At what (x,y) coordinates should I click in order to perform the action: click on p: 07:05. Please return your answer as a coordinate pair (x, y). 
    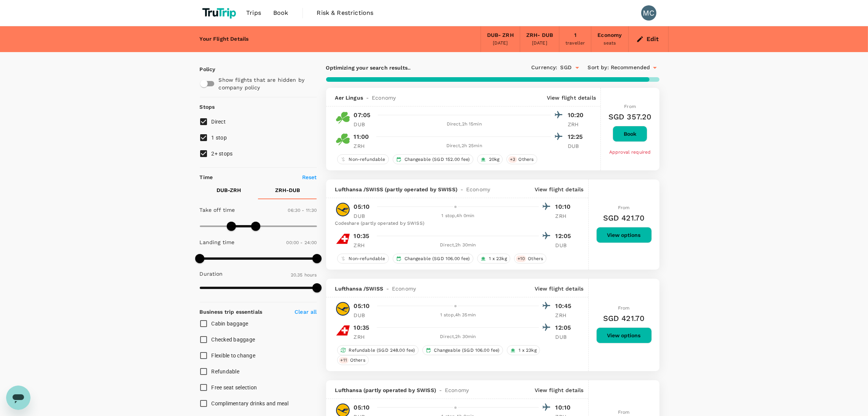
    Looking at the image, I should click on (362, 115).